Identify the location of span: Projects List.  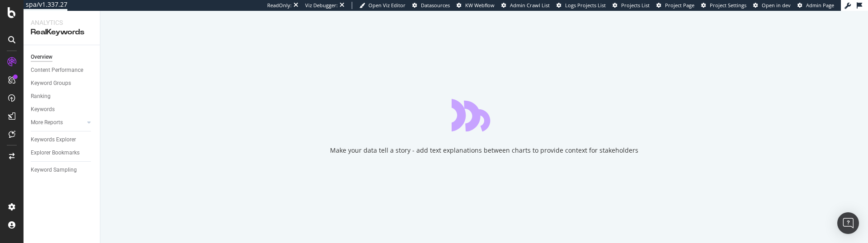
(635, 5).